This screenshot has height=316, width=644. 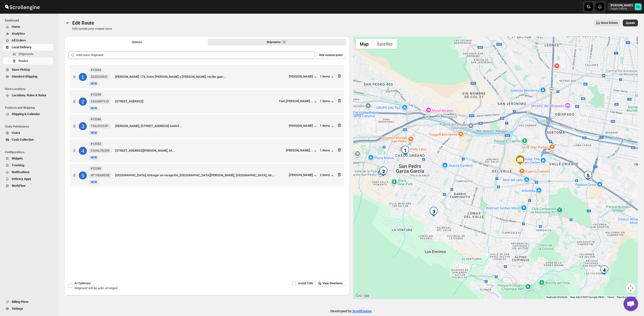 I want to click on span: CA3XL78C8W, so click(x=100, y=151).